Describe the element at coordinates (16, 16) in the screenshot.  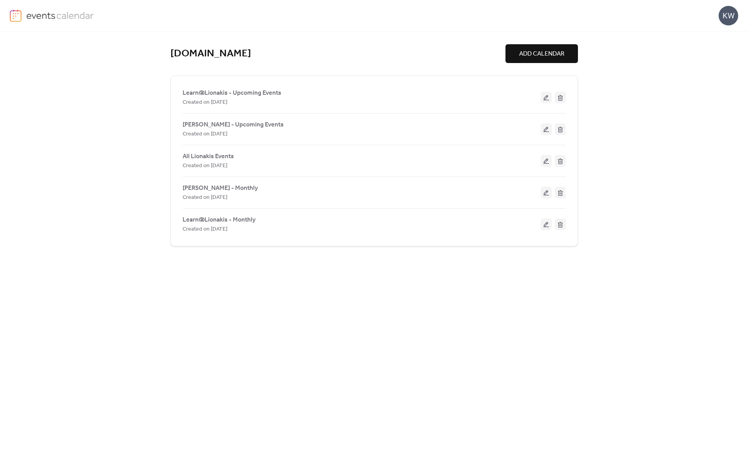
I see `img: logo` at that location.